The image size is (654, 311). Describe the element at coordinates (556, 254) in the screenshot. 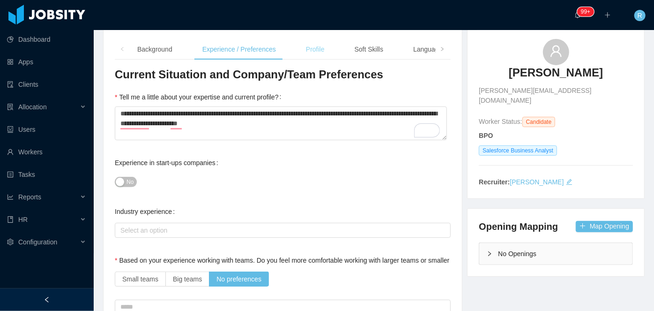

I see `div: icon: rightNo Openings` at that location.